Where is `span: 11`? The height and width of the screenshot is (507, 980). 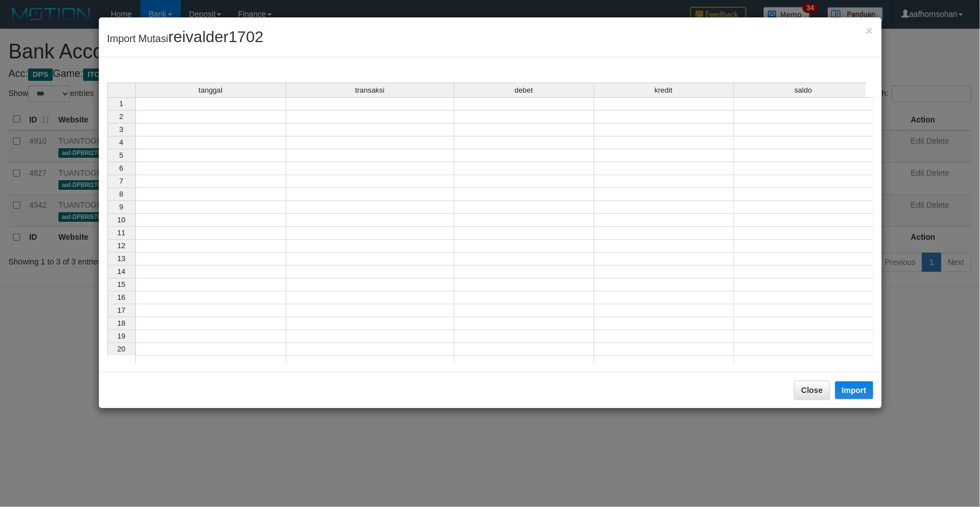
span: 11 is located at coordinates (122, 232).